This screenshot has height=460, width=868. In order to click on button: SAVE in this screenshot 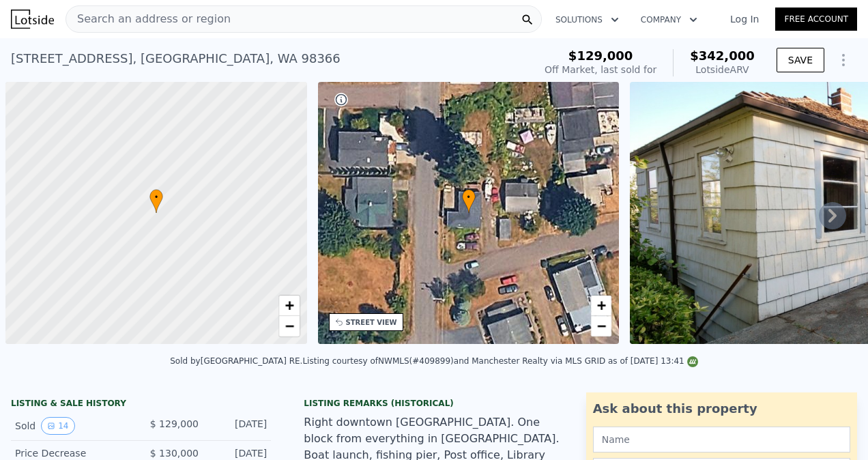, I will do `click(801, 60)`.